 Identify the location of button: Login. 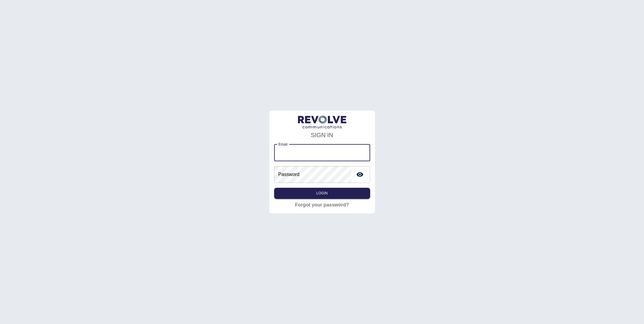
(322, 193).